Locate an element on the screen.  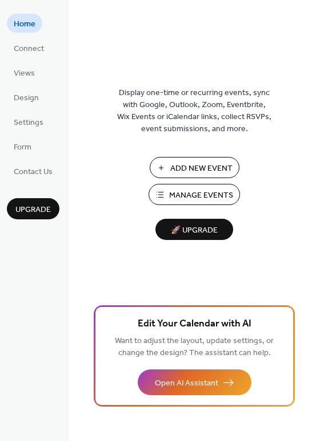
span: Edit Your Calendar with AI is located at coordinates (195, 324).